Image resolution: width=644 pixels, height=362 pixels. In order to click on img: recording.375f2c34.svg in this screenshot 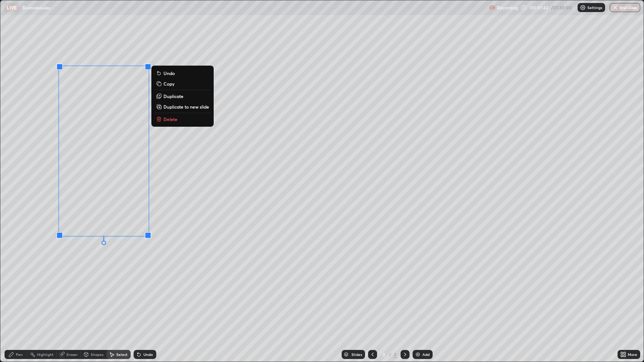, I will do `click(492, 8)`.